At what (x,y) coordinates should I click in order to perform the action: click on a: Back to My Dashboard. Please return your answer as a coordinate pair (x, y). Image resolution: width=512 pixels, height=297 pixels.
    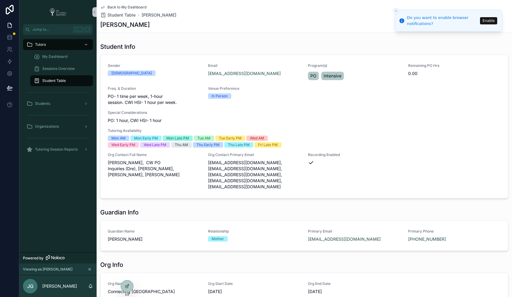
    Looking at the image, I should click on (123, 7).